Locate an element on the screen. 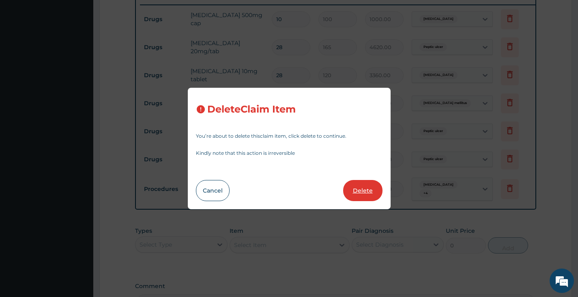 Image resolution: width=578 pixels, height=297 pixels. p: Kindly note that this action is irreversible is located at coordinates (289, 153).